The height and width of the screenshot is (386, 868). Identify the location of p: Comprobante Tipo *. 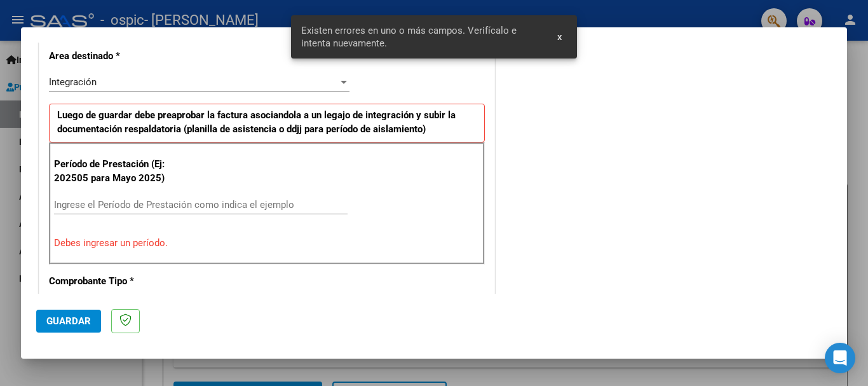
(115, 281).